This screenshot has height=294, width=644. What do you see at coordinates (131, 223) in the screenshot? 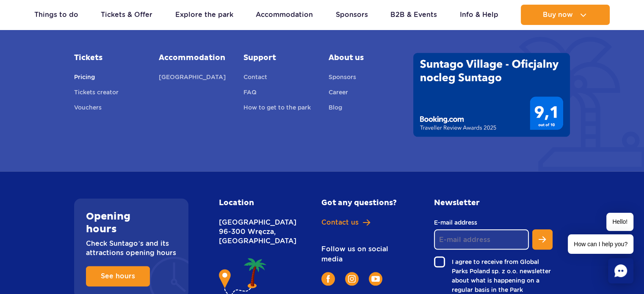
I see `h2: Opening hours` at bounding box center [131, 223].